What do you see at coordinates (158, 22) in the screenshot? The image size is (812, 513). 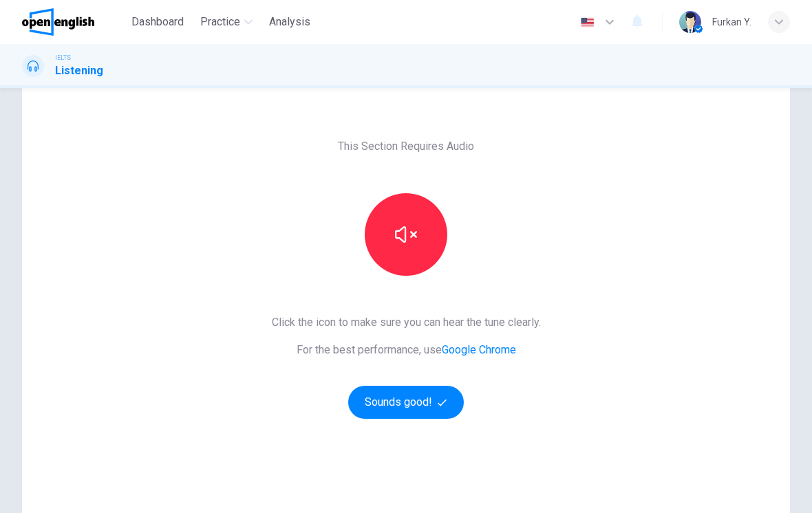 I see `a: Dashboard` at bounding box center [158, 22].